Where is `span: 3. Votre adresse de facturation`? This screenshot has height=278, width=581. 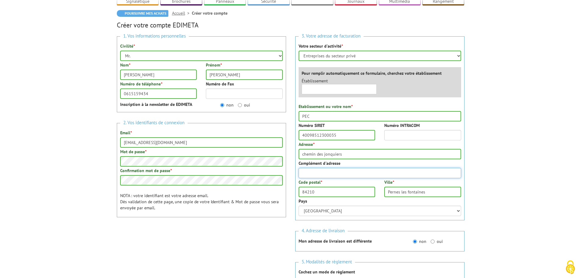
span: 3. Votre adresse de facturation is located at coordinates (331, 36).